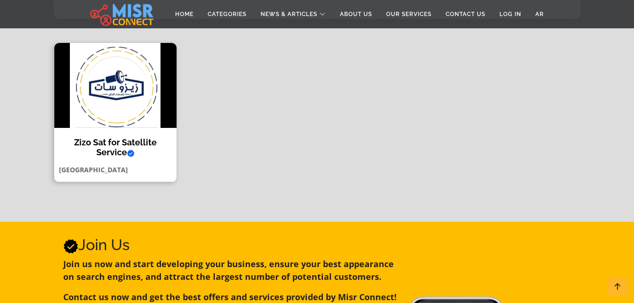  Describe the element at coordinates (356, 14) in the screenshot. I see `a: About Us` at that location.